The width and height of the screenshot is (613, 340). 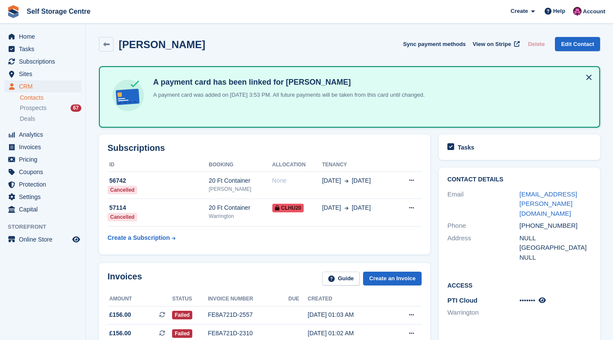 I want to click on h2: Tasks, so click(x=466, y=148).